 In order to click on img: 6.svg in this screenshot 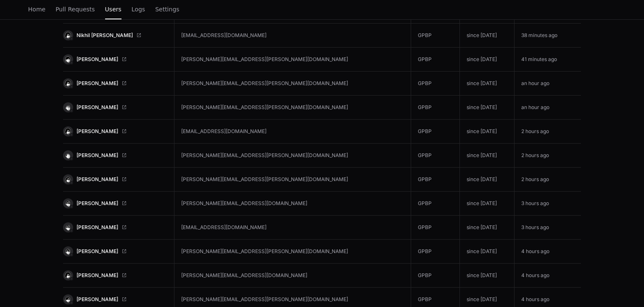, I will do `click(68, 203)`.